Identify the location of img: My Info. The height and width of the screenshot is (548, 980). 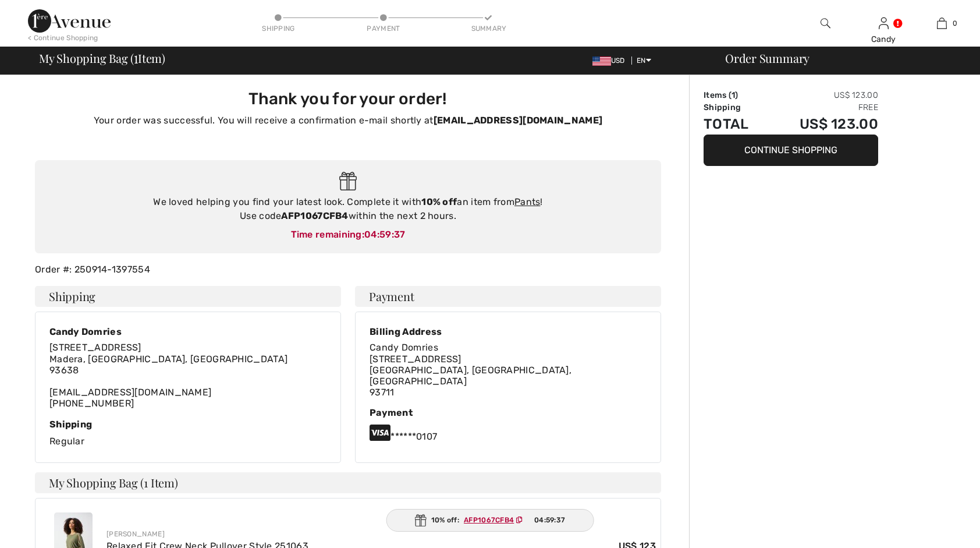
(883, 23).